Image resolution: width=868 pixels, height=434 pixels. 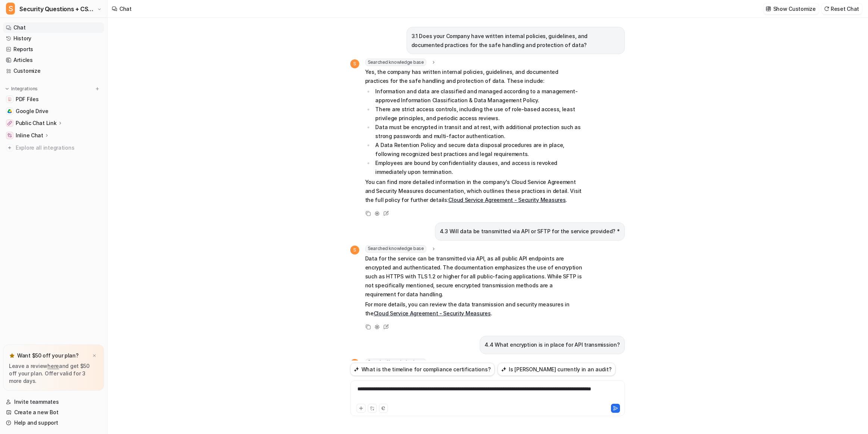 What do you see at coordinates (12, 356) in the screenshot?
I see `img: star` at bounding box center [12, 356].